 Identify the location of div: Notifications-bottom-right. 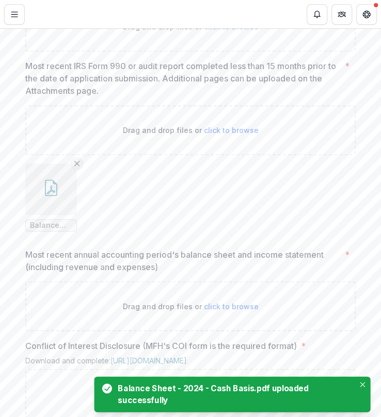
(232, 395).